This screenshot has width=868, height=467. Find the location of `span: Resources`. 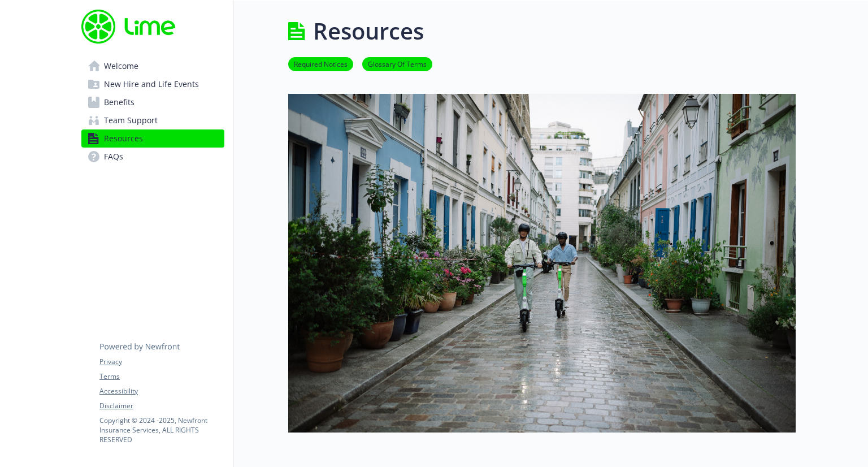

span: Resources is located at coordinates (123, 139).